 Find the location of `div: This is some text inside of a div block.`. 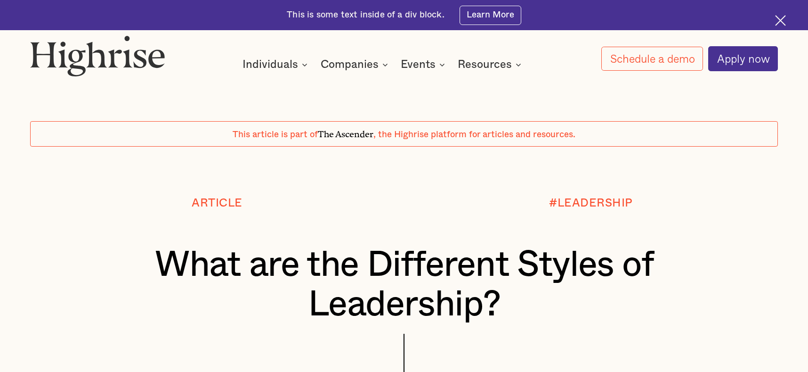

div: This is some text inside of a div block. is located at coordinates (365, 15).